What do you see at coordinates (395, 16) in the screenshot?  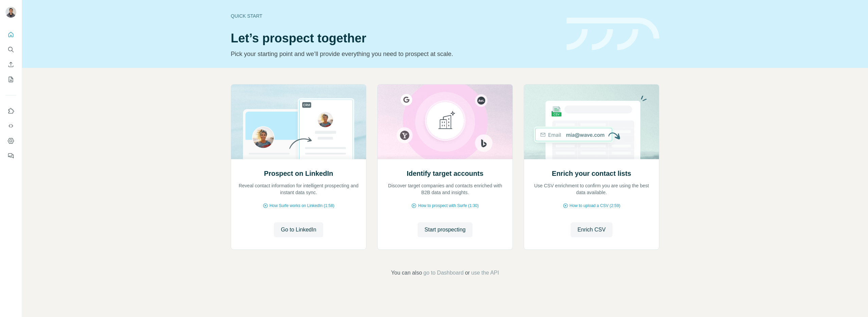 I see `div: Quick start` at bounding box center [395, 16].